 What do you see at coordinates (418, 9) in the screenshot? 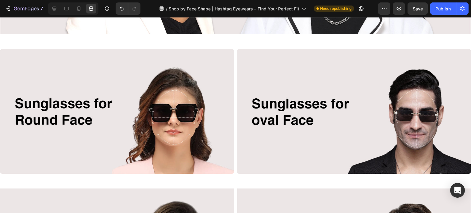
I see `button: Save` at bounding box center [418, 9].